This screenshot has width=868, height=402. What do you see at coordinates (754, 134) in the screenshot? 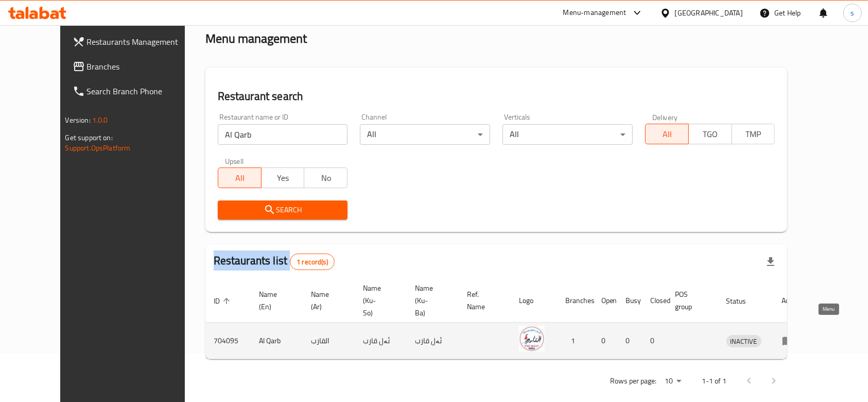
I see `button: TMP` at bounding box center [754, 134].